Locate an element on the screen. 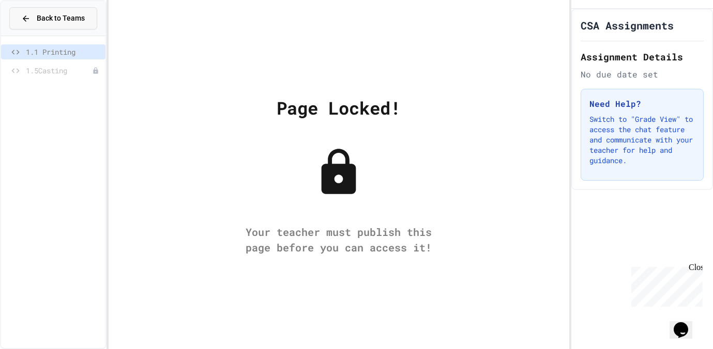  button: Back to Teams is located at coordinates (53, 18).